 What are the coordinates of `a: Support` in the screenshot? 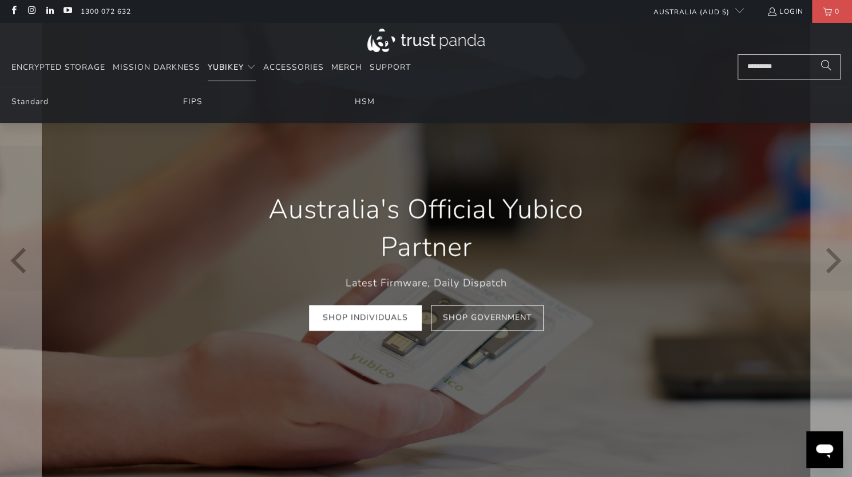 It's located at (390, 68).